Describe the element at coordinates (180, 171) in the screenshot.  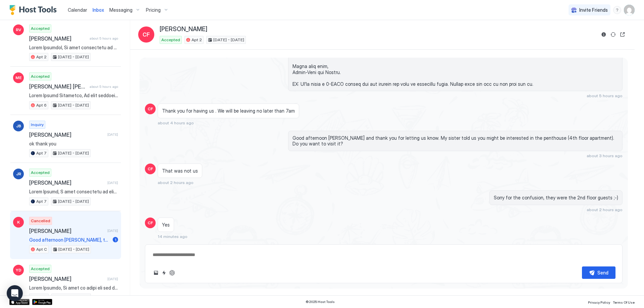
I see `span: That was not us` at that location.